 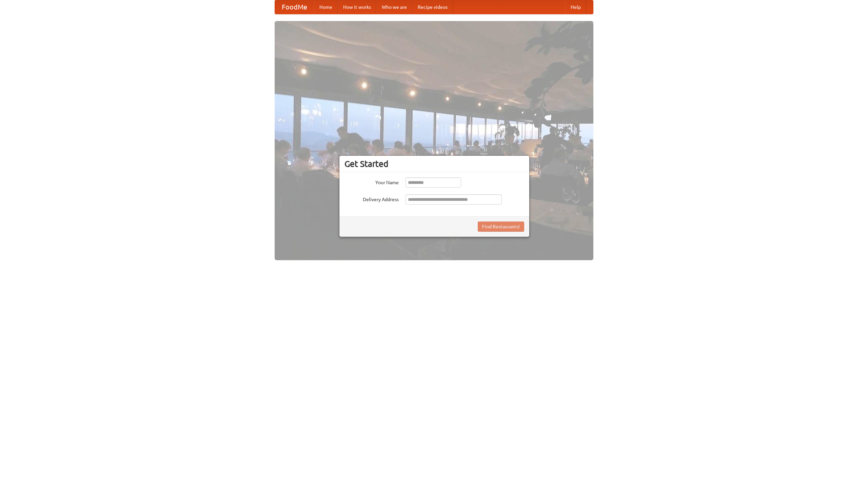 I want to click on h3: Get Started, so click(x=434, y=164).